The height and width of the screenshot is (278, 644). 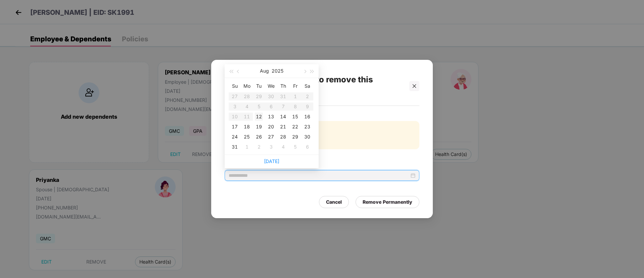 What do you see at coordinates (259, 137) in the screenshot?
I see `td: 2025-08-26` at bounding box center [259, 137].